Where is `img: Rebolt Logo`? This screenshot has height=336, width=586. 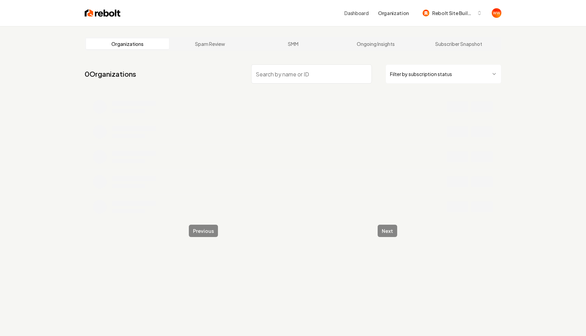 img: Rebolt Logo is located at coordinates (103, 13).